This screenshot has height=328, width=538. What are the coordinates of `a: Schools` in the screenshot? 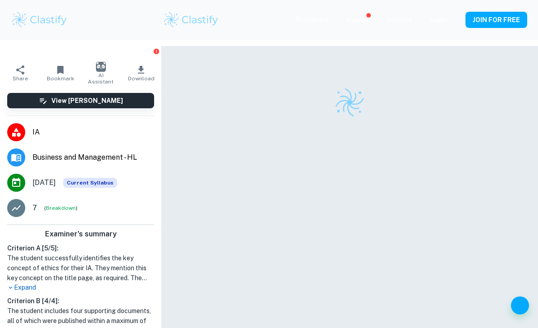 It's located at (399, 20).